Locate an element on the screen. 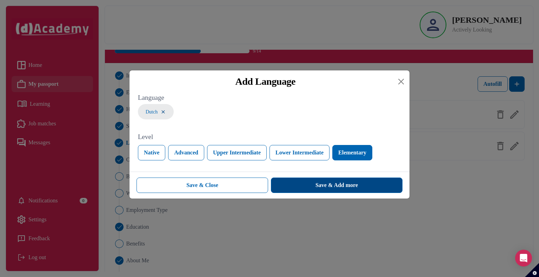 This screenshot has height=277, width=539. div: Add Language is located at coordinates (265, 82).